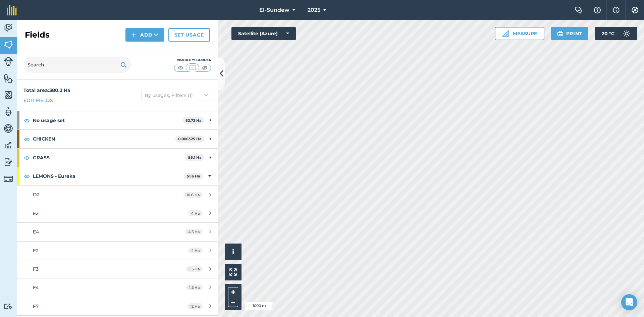 Image resolution: width=644 pixels, height=317 pixels. What do you see at coordinates (117, 306) in the screenshot?
I see `a: F712 Ha` at bounding box center [117, 306].